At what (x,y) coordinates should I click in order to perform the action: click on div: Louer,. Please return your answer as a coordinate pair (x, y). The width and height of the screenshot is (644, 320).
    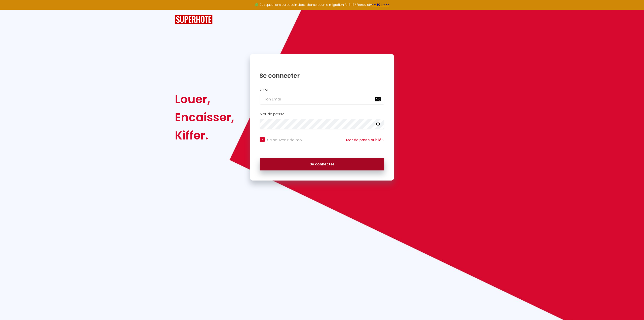
    Looking at the image, I should click on (205, 99).